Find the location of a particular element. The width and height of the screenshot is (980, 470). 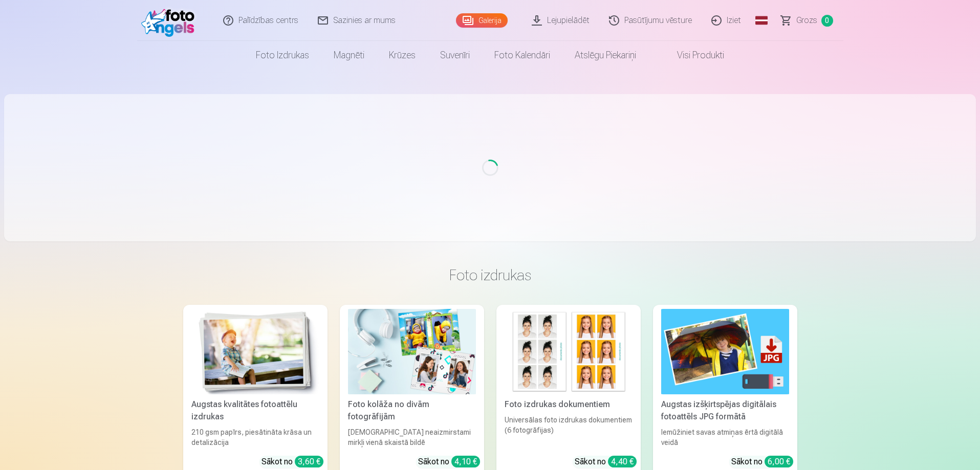

div: Foto kolāža no divām fotogrāfijām is located at coordinates (412, 411).